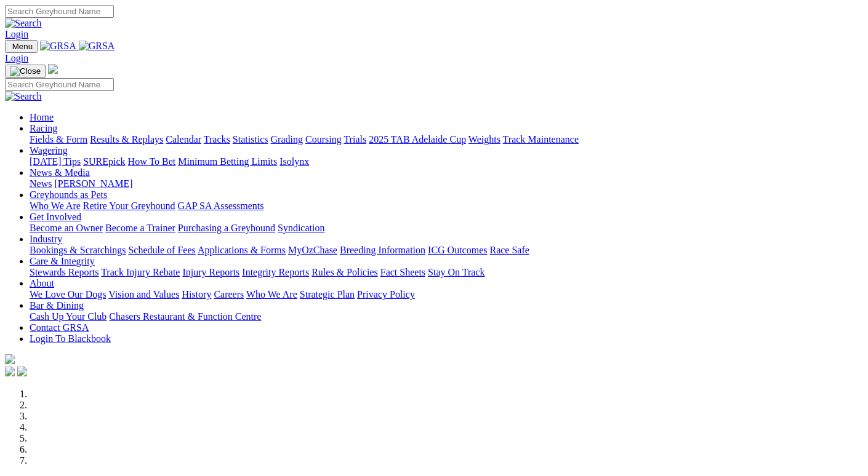  Describe the element at coordinates (382, 250) in the screenshot. I see `a: Breeding Information` at that location.